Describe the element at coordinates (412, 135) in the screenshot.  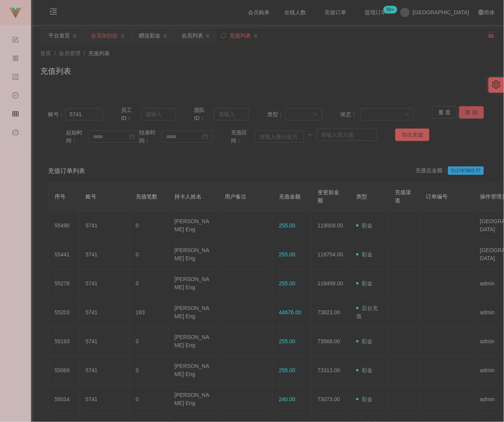
I see `button: 导出充值` at that location.